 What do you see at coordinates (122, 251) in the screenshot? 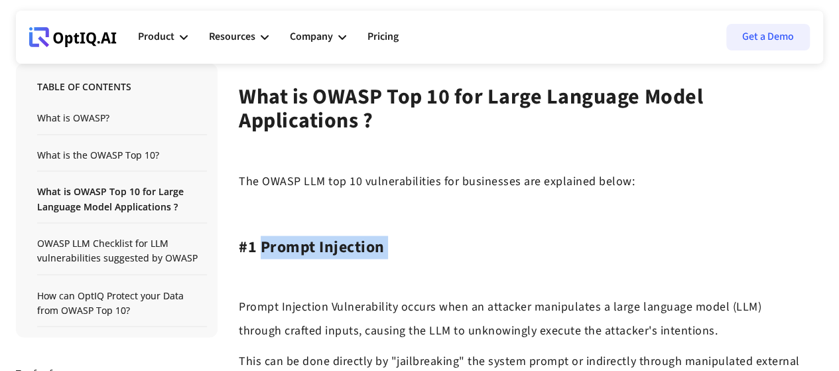
I see `div: OWASP LLM Checklist for LLM vulnerabilities suggested by OWASP` at bounding box center [122, 251].